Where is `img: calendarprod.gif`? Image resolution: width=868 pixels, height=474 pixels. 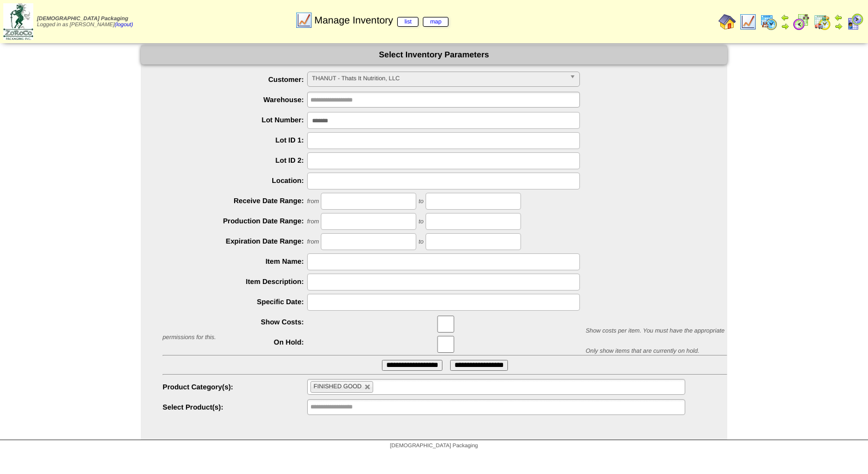
img: calendarprod.gif is located at coordinates (769, 22).